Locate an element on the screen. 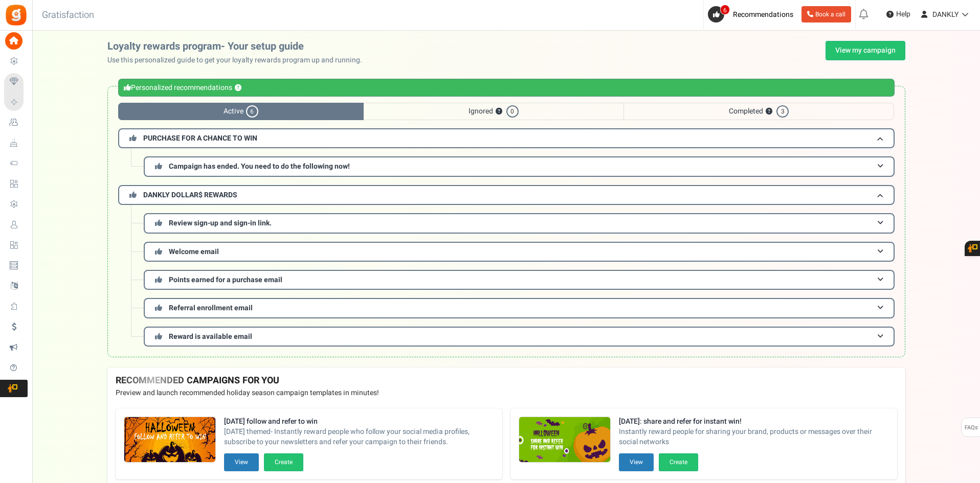  span: FAQs is located at coordinates (971, 428).